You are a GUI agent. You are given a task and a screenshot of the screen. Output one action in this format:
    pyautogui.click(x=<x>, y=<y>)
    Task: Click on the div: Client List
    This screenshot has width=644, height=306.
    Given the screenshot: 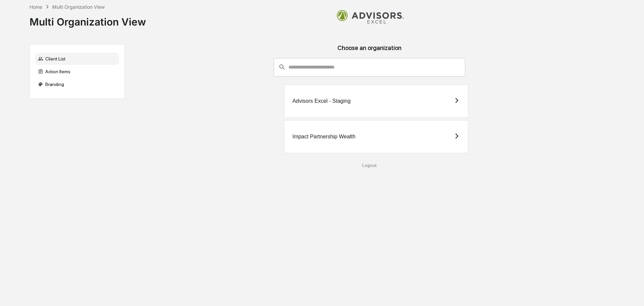 What is the action you would take?
    pyautogui.click(x=77, y=59)
    